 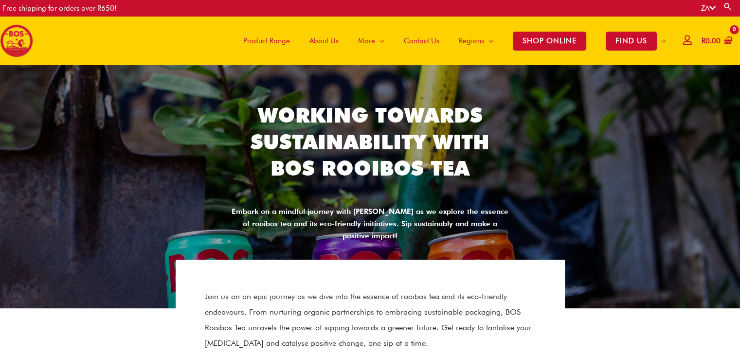 I want to click on a: Product Range, so click(x=267, y=41).